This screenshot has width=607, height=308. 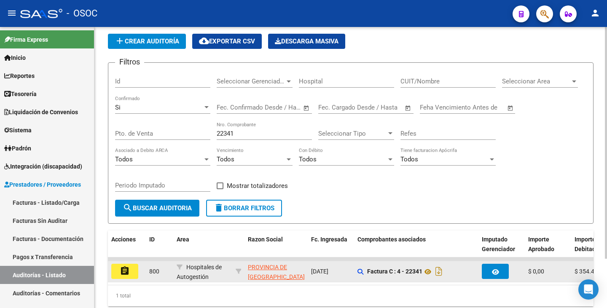 What do you see at coordinates (127, 249) in the screenshot?
I see `datatable-header-cell: Acciones` at bounding box center [127, 249].